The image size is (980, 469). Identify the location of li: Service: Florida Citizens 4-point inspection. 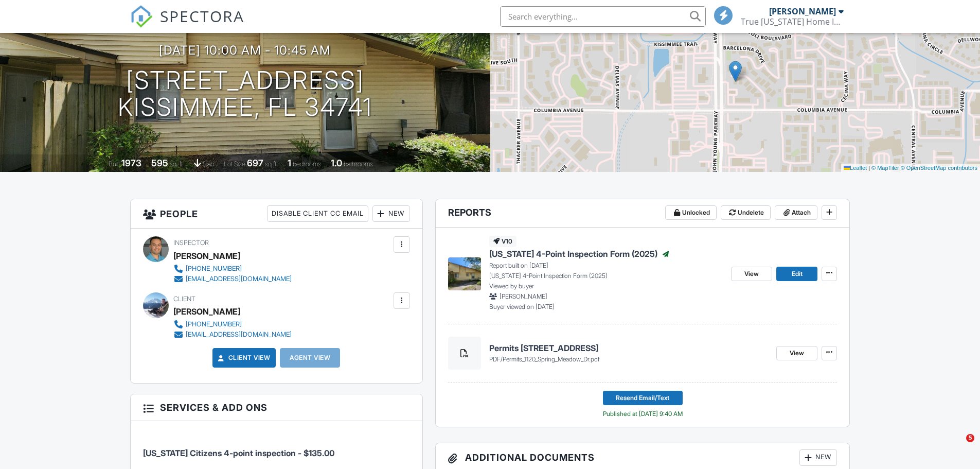
(276, 448).